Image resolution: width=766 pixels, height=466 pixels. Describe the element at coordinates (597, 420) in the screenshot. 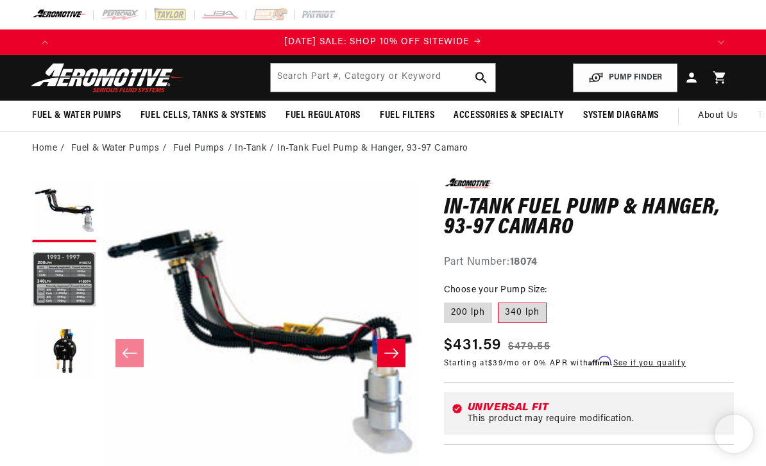

I see `div: This product may require modification.` at that location.